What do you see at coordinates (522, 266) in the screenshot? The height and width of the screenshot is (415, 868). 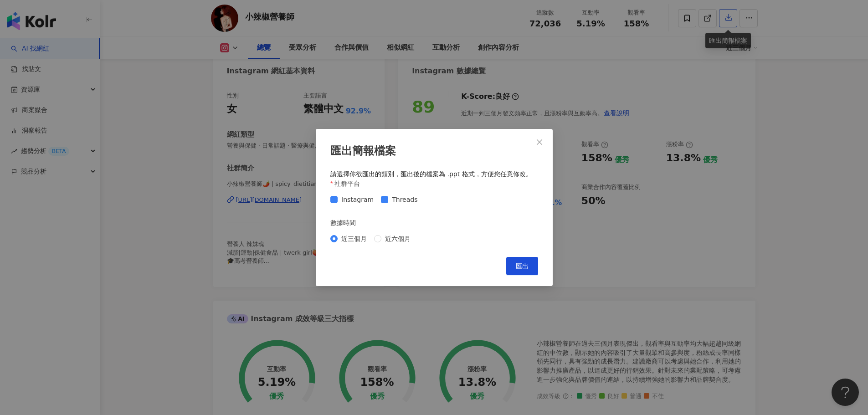 I see `button: 匯出` at bounding box center [522, 266].